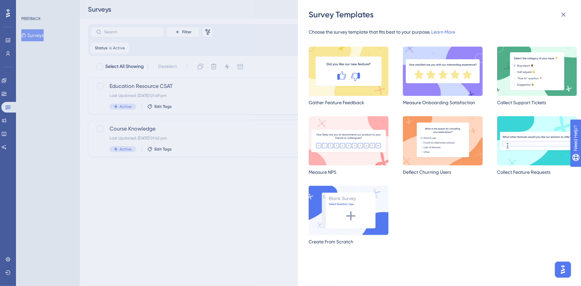 The image size is (581, 286). I want to click on img: createScratch, so click(349, 210).